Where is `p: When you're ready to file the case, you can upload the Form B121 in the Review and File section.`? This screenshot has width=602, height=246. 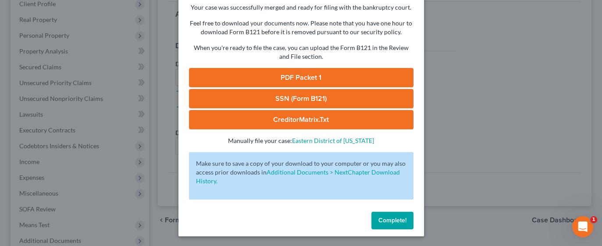
p: When you're ready to file the case, you can upload the Form B121 in the Review and File section. is located at coordinates (301, 52).